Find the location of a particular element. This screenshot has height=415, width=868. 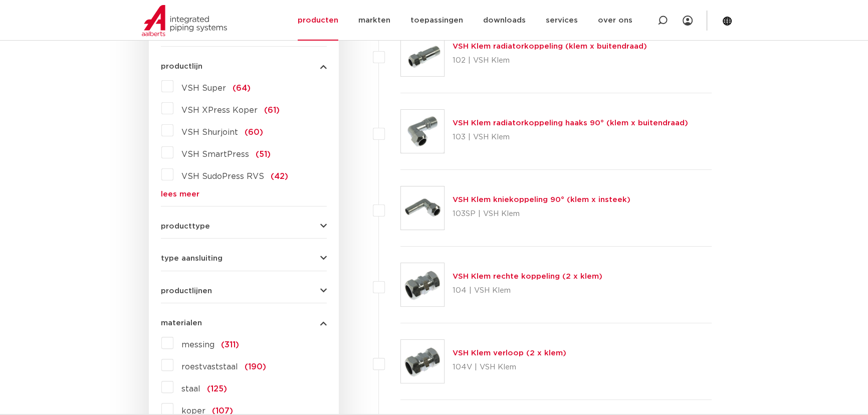

a: VSH Klem rechte koppeling (2 x klem) is located at coordinates (527, 276).